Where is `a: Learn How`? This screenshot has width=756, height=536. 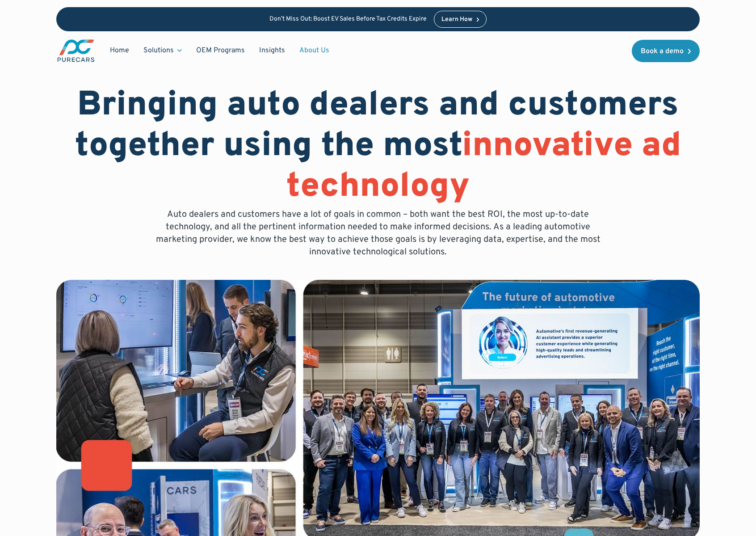
a: Learn How is located at coordinates (460, 19).